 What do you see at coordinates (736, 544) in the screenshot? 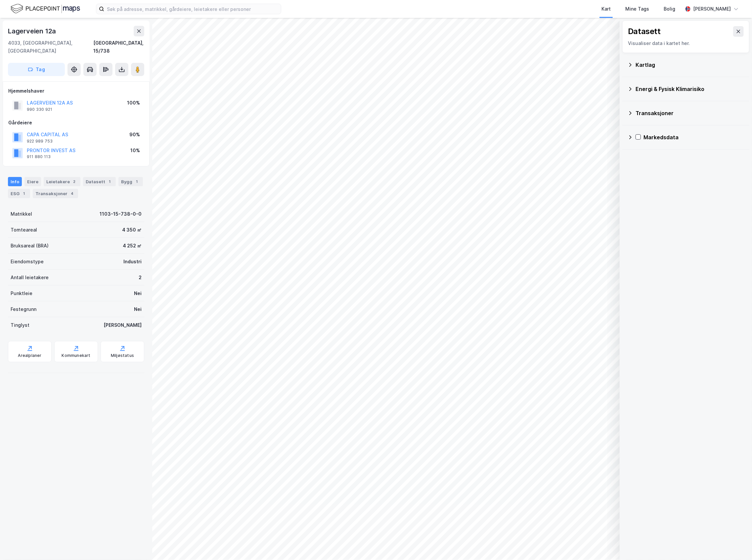
I see `div: Kontrollprogram for chat` at bounding box center [736, 544].